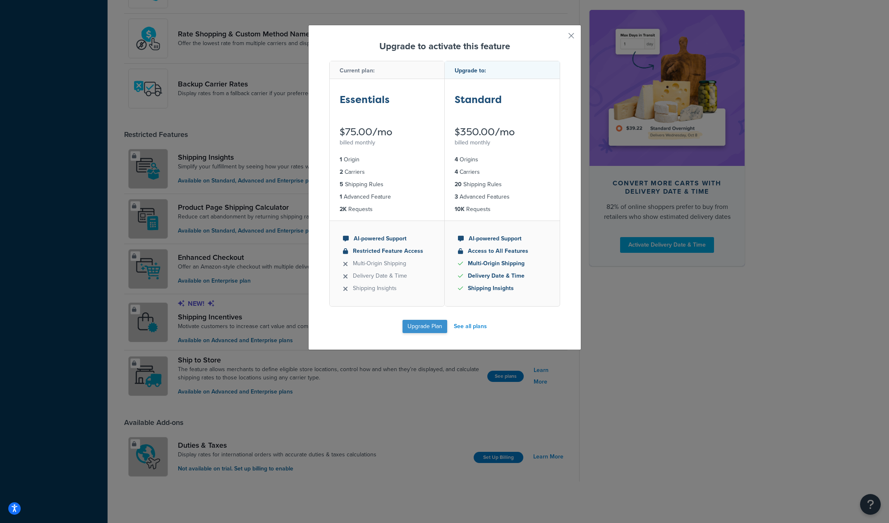  I want to click on a: See all plans, so click(471, 327).